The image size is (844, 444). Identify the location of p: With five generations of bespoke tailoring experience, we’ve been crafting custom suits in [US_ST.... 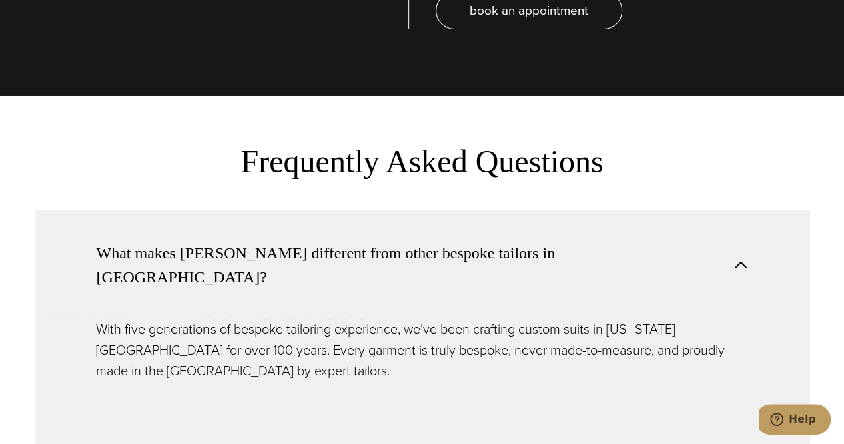
(422, 350).